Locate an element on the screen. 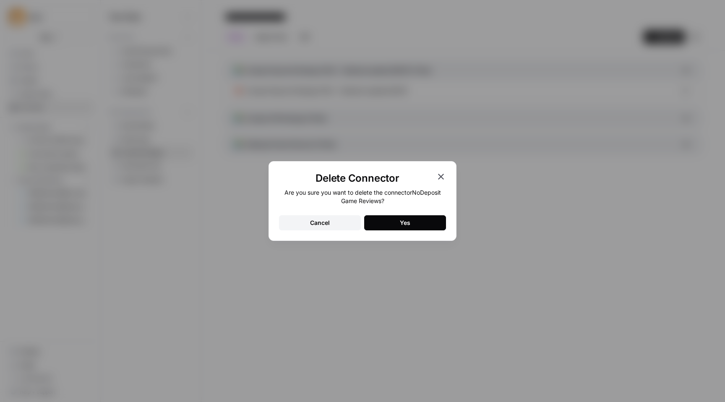  div: Yes is located at coordinates (405, 223).